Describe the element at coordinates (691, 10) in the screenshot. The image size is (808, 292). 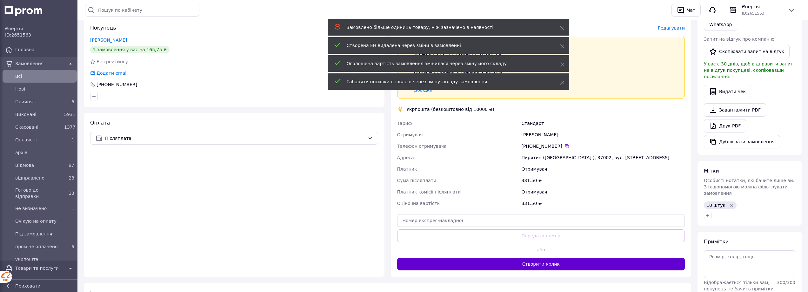
I see `div: Чат` at that location.